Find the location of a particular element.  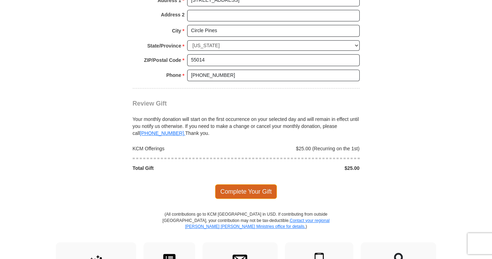

strong: City is located at coordinates (176, 31).